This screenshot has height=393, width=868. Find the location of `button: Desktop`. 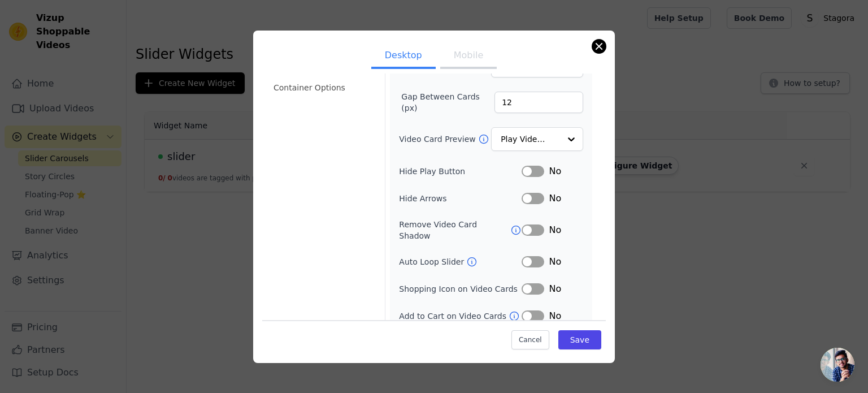

button: Desktop is located at coordinates (404, 57).